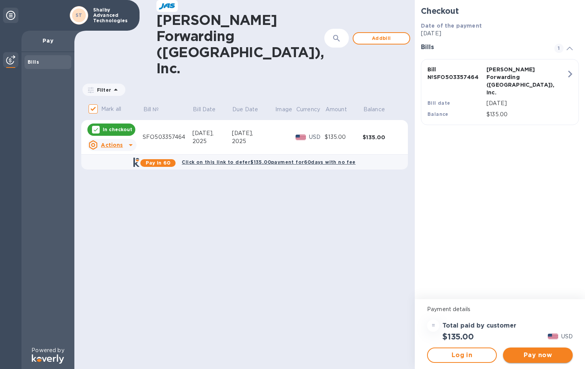 This screenshot has width=585, height=369. What do you see at coordinates (168, 137) in the screenshot?
I see `div: SFO503357464` at bounding box center [168, 137].